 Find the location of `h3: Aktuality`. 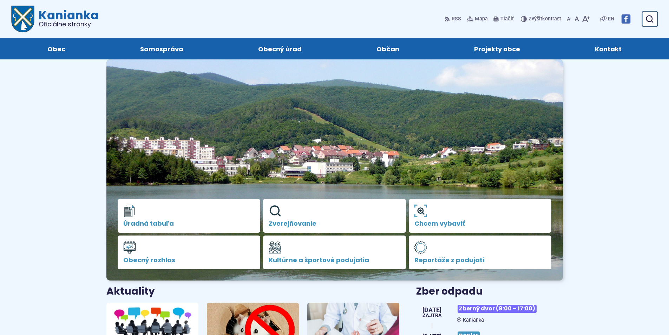

h3: Aktuality is located at coordinates (131, 291).